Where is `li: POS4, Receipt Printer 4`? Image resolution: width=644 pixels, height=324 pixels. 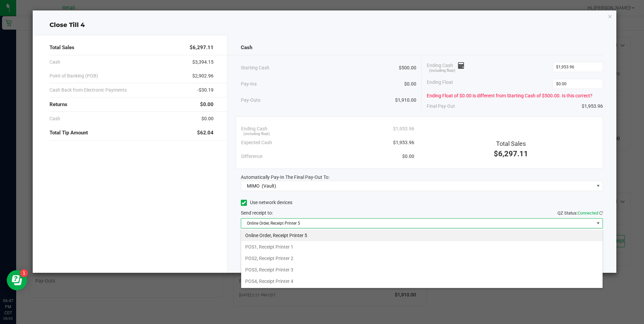
li: POS4, Receipt Printer 4 is located at coordinates (422, 281).